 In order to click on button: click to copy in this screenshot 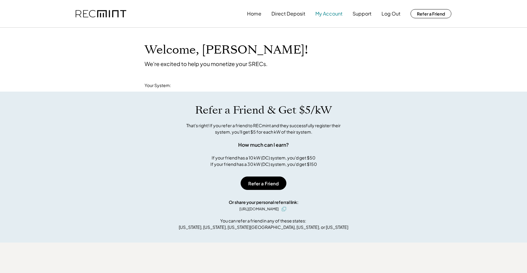, I will do `click(284, 209)`.